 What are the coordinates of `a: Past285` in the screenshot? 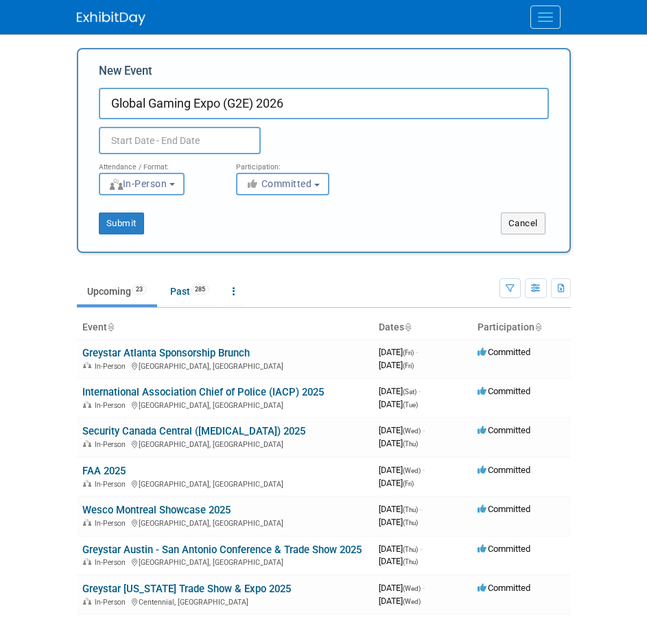 It's located at (189, 291).